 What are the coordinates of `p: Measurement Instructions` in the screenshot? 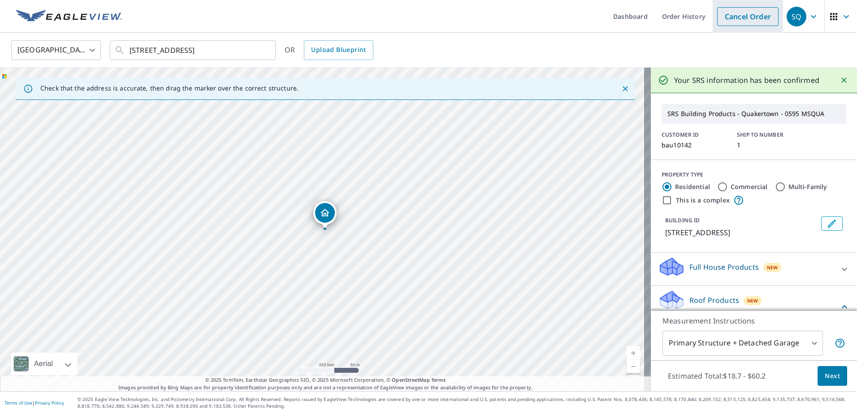 It's located at (753, 321).